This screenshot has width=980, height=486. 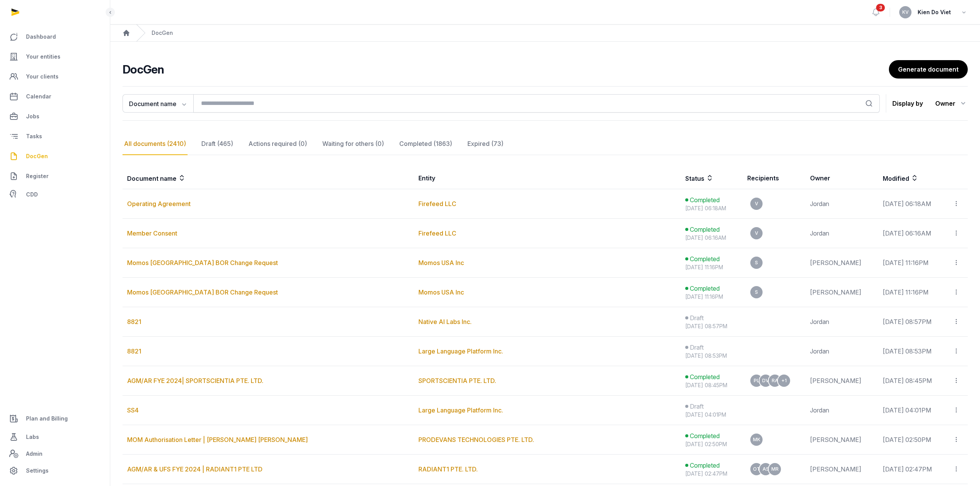 What do you see at coordinates (547, 178) in the screenshot?
I see `th: Entity` at bounding box center [547, 178].